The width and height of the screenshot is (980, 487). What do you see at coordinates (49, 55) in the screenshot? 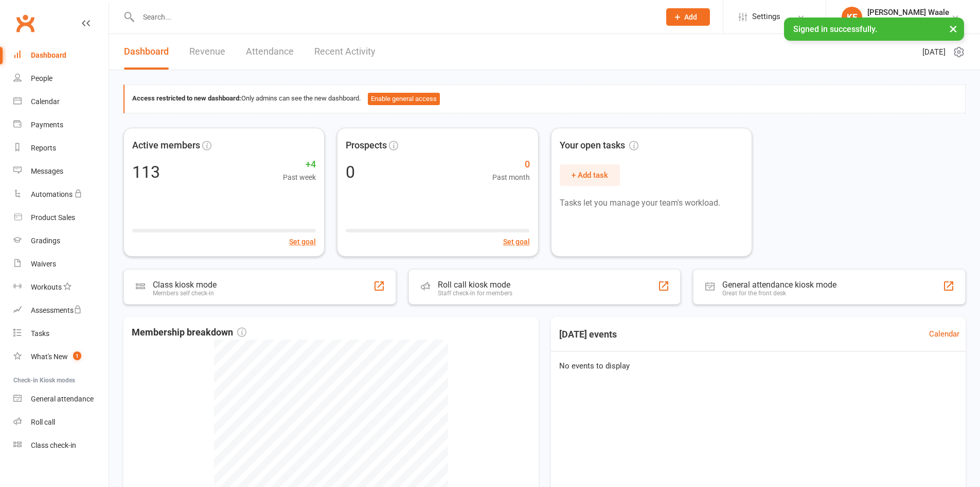
I see `div: Dashboard` at bounding box center [49, 55].